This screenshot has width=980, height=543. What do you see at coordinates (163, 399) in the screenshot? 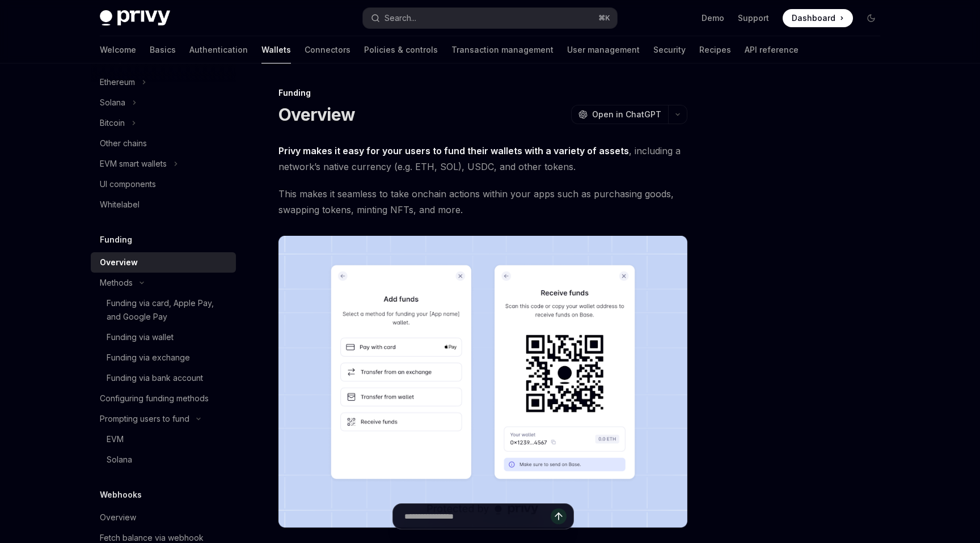
I see `a: Configuring funding methods` at bounding box center [163, 399].